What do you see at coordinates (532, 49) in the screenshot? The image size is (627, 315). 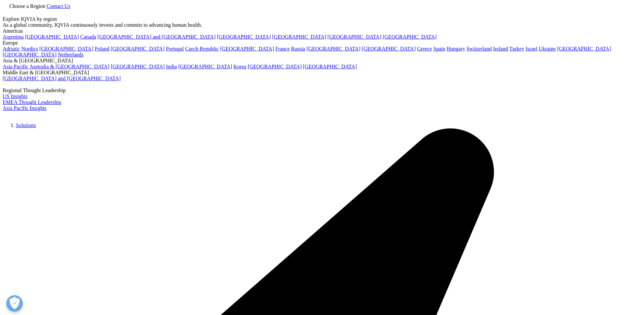 I see `a: Israel` at bounding box center [532, 49].